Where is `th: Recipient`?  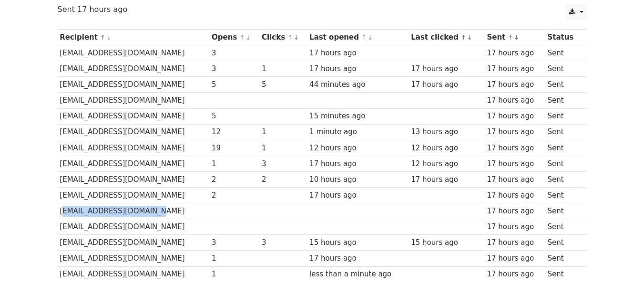 th: Recipient is located at coordinates (133, 37).